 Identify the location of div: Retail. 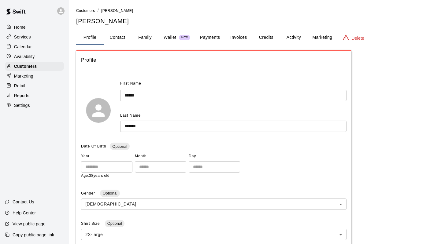
(34, 86).